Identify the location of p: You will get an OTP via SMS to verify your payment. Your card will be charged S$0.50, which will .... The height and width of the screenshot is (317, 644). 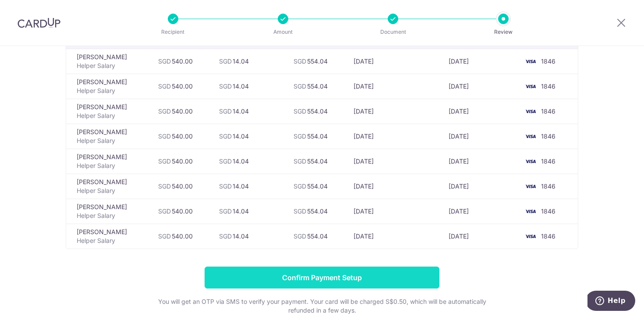
(322, 306).